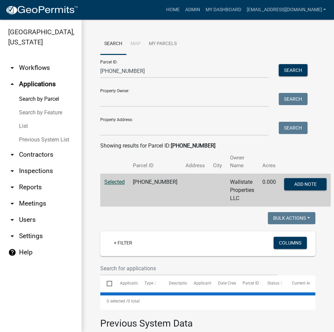  Describe the element at coordinates (155, 162) in the screenshot. I see `th: Parcel ID` at that location.